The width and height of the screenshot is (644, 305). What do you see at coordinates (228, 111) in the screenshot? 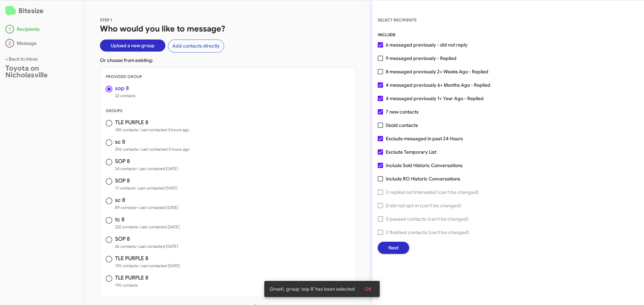
I see `div: GROUPS` at bounding box center [228, 111].